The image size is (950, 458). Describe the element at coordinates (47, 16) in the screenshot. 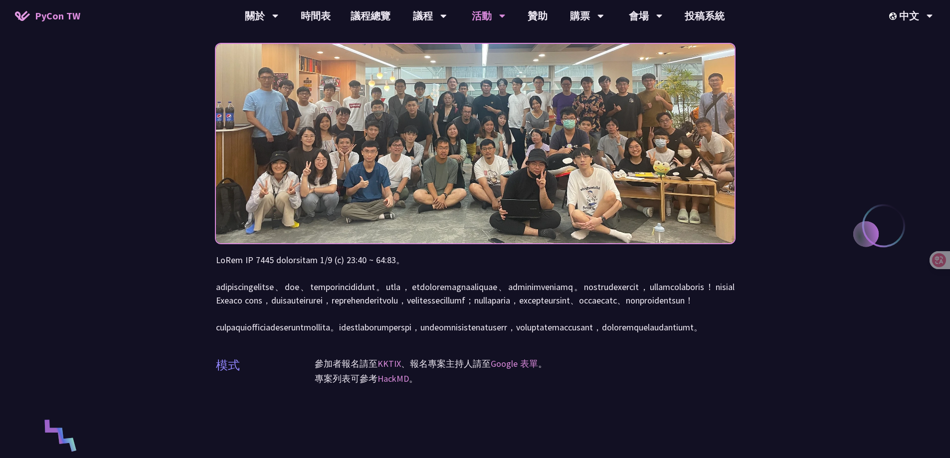

I see `a: PyCon TW` at that location.